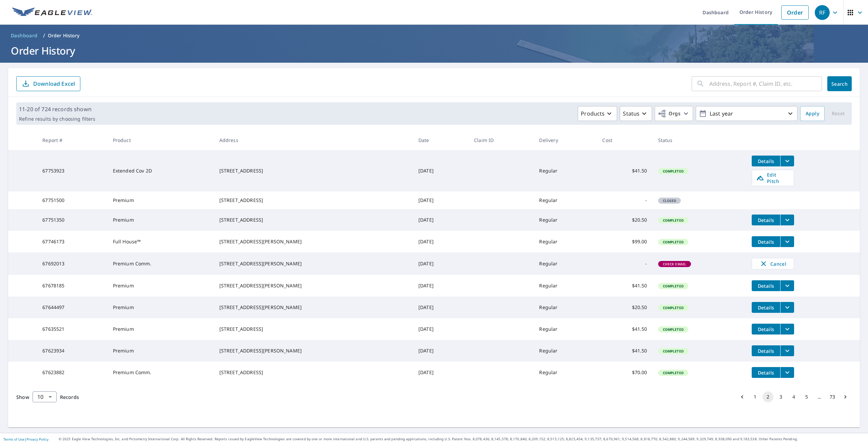 This screenshot has height=445, width=868. I want to click on button: filesDropdownBtn-67753923, so click(787, 161).